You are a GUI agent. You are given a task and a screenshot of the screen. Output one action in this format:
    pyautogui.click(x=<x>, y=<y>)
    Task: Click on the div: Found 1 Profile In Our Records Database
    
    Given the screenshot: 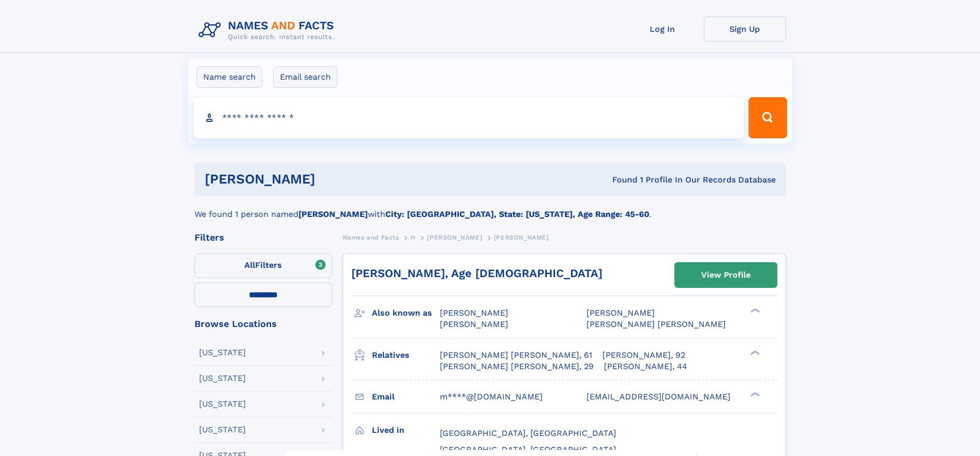 What is the action you would take?
    pyautogui.click(x=619, y=180)
    